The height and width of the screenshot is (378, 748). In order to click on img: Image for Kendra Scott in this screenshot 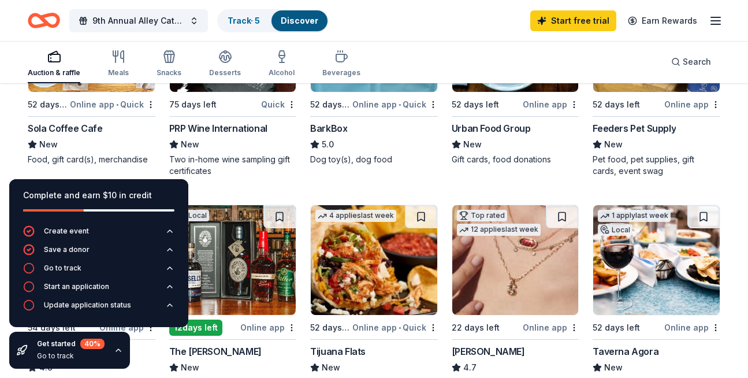, I will do `click(515, 260)`.